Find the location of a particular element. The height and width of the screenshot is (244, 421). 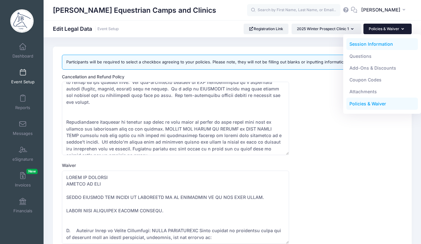

a: Reports is located at coordinates (23, 102).